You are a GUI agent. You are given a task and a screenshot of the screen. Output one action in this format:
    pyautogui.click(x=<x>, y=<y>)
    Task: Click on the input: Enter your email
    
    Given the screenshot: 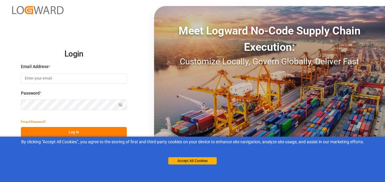 What is the action you would take?
    pyautogui.click(x=74, y=78)
    